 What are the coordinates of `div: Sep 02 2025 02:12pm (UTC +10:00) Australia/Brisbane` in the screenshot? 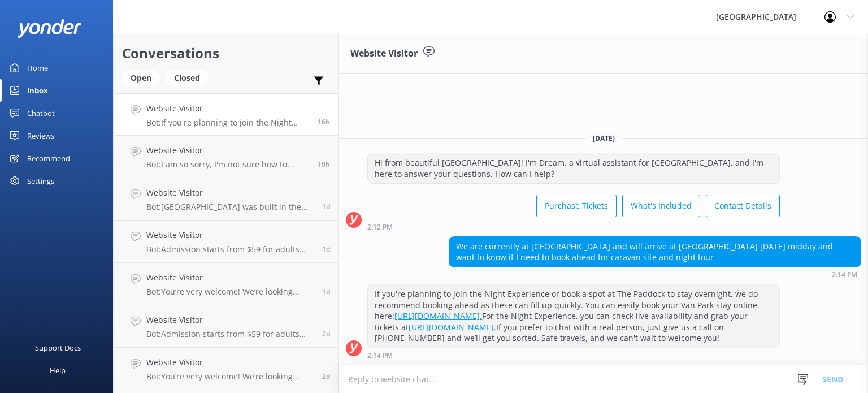 It's located at (574, 227).